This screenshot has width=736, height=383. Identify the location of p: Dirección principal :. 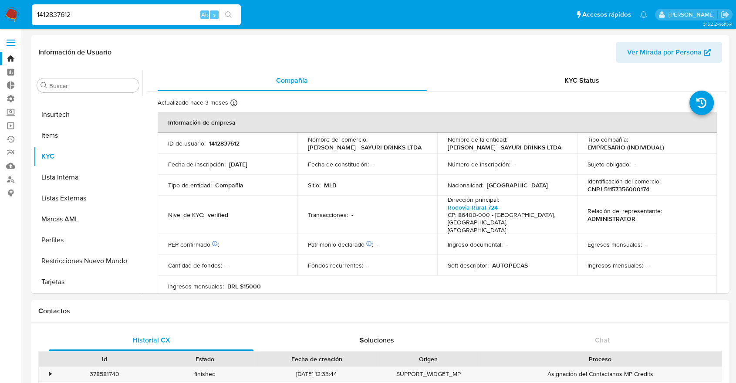
(473, 199).